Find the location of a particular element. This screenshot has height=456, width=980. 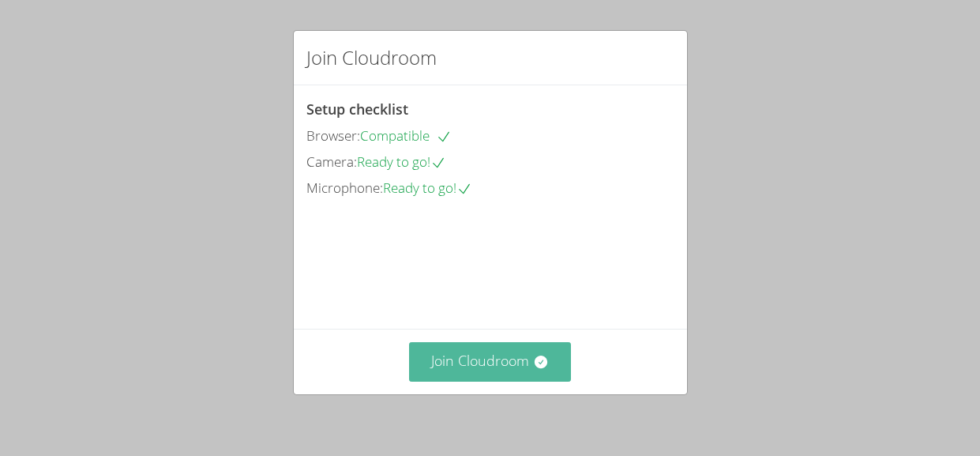

span: Camera: is located at coordinates (332, 161).